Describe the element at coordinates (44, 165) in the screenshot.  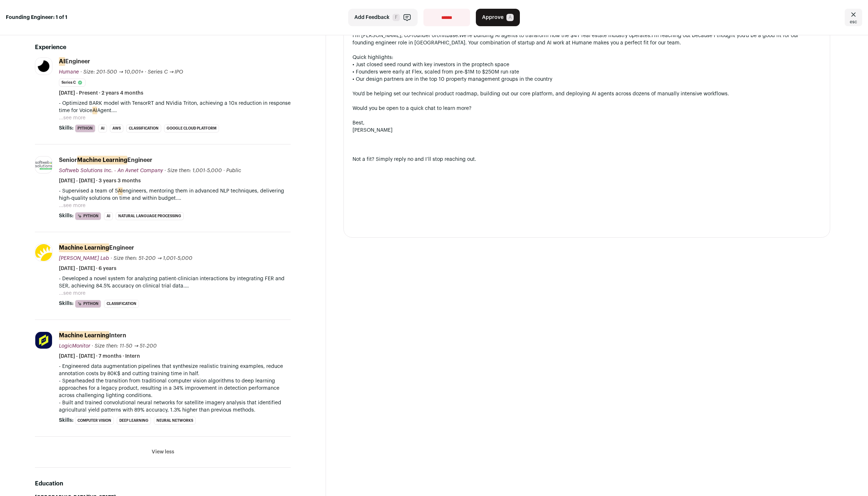
I see `img: 1f7bbb95d133913e22e5199670b670d3deb223e0e8a0c9975b41f0bd2e3e65ee.jpg` at that location.